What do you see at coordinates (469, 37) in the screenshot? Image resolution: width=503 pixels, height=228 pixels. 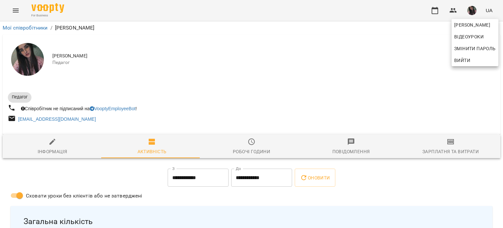 I see `a: Відеоуроки` at bounding box center [469, 37].